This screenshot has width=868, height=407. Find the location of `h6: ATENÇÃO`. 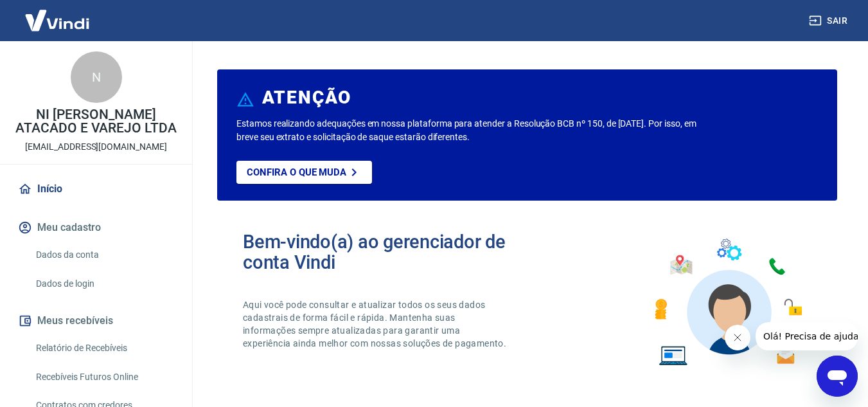

h6: ATENÇÃO is located at coordinates (307, 97).